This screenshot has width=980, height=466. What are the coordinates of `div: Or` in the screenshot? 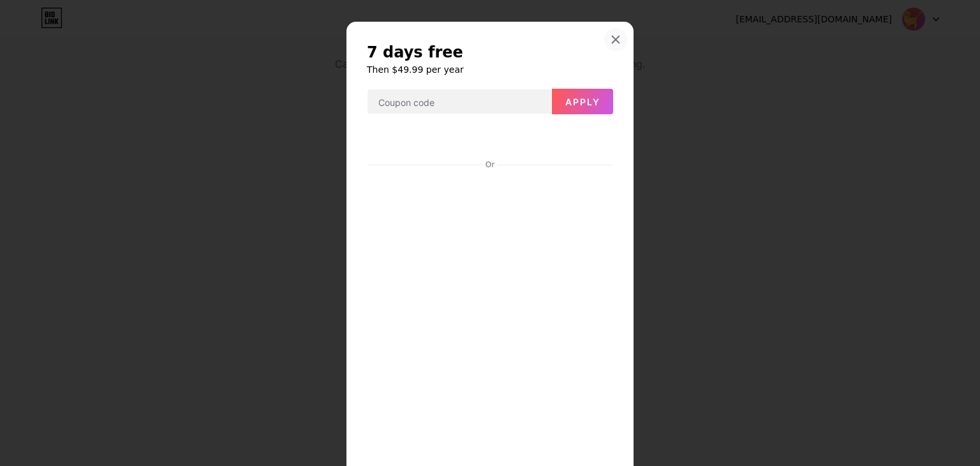 It's located at (490, 165).